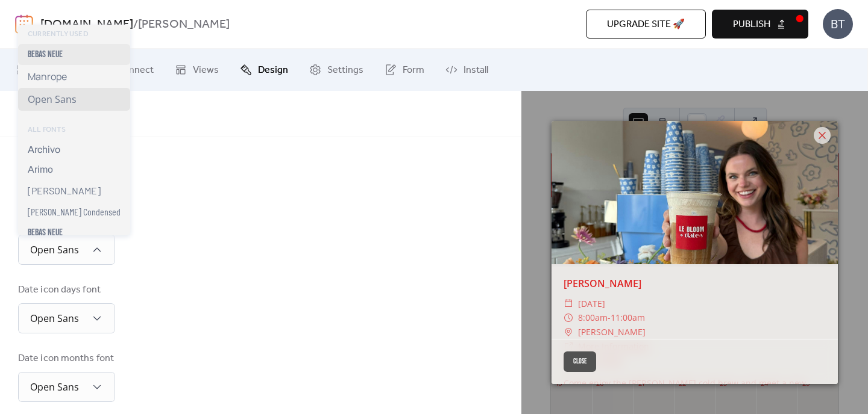 The width and height of the screenshot is (868, 414). Describe the element at coordinates (24, 24) in the screenshot. I see `img: logo` at that location.